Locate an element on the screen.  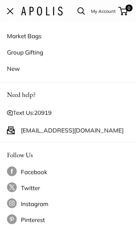
span: Text Us: is located at coordinates (32, 113).